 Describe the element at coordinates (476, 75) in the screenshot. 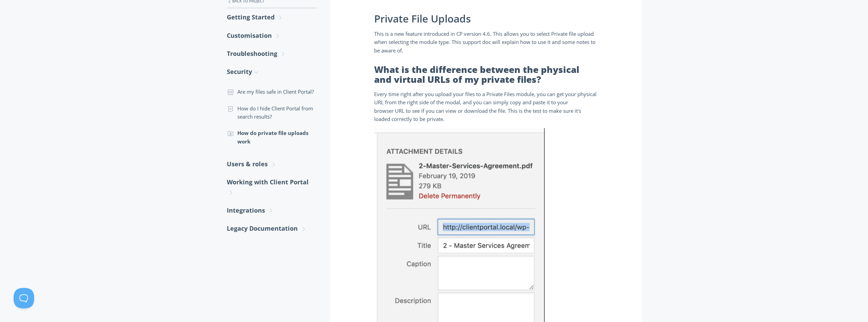

I see `strong: What is the difference between the physical and virtual URLs of my private files?` at that location.